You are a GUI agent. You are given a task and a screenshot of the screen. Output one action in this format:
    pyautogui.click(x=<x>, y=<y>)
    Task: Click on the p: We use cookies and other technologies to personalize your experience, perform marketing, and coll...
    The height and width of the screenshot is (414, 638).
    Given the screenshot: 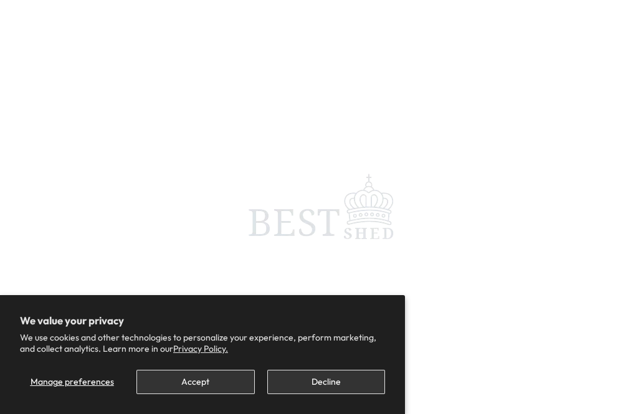 What is the action you would take?
    pyautogui.click(x=202, y=343)
    